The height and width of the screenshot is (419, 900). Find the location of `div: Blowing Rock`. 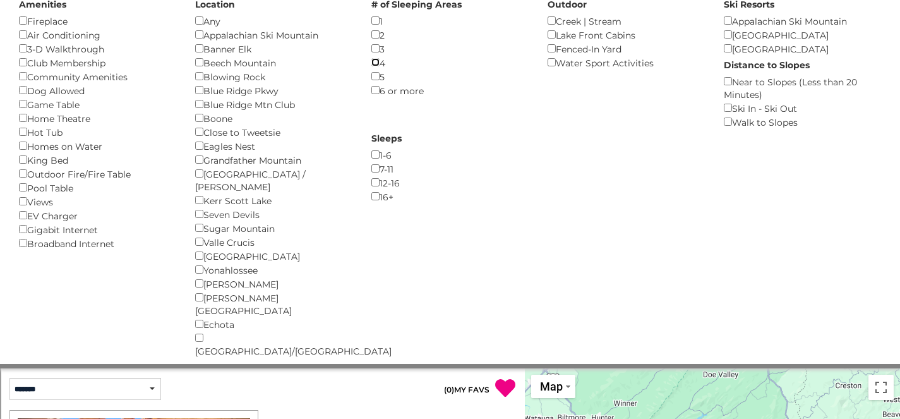

div: Blowing Rock is located at coordinates (273, 76).